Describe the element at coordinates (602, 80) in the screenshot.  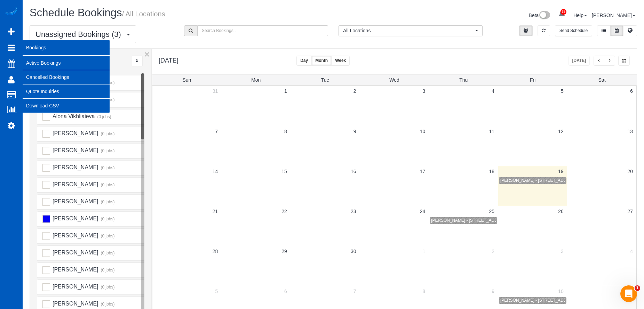
I see `span: Sat` at that location.